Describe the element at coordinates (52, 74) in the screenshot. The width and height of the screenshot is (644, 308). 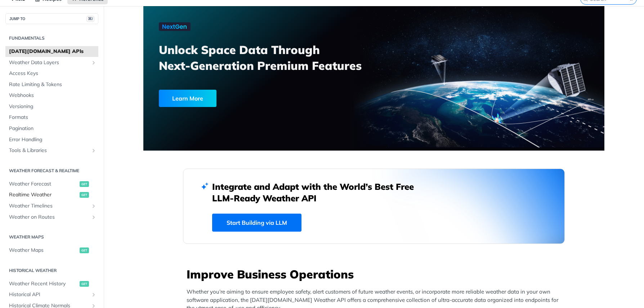
I see `a: Access Keys` at that location.